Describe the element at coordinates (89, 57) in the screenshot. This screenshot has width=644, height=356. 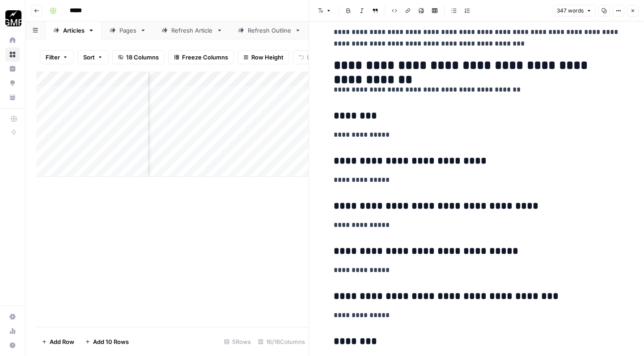
I see `span: Sort` at that location.